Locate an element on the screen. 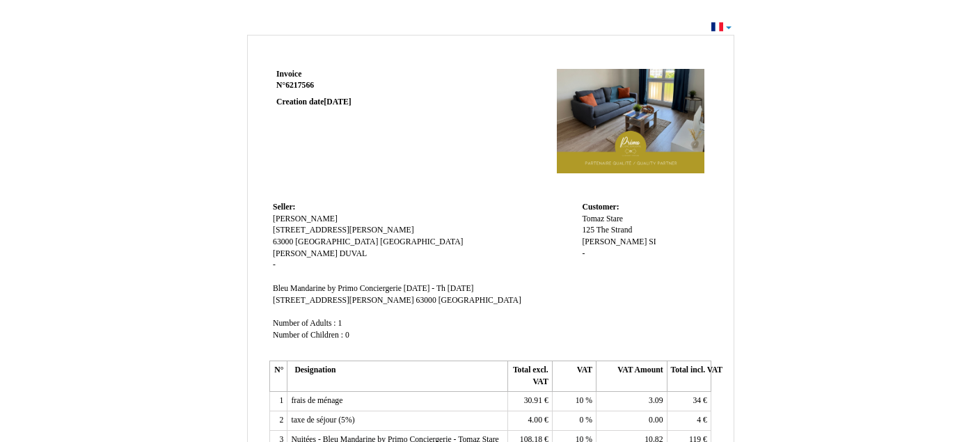 Image resolution: width=980 pixels, height=442 pixels. span: 4.00 is located at coordinates (535, 420).